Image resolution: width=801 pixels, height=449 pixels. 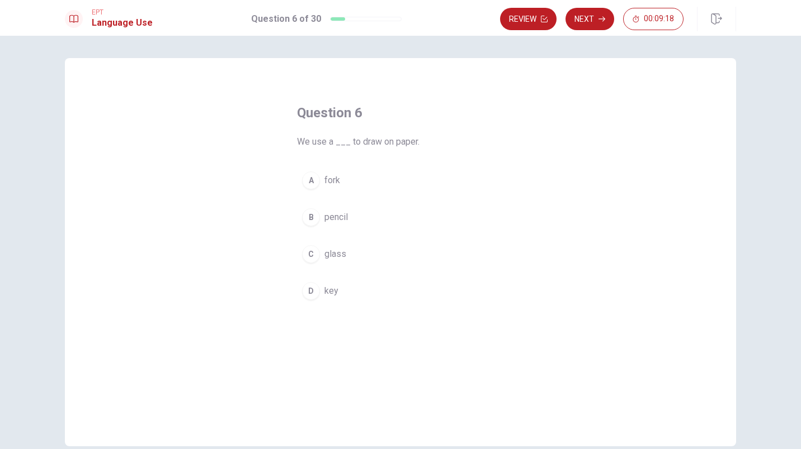 I want to click on div: A, so click(x=311, y=181).